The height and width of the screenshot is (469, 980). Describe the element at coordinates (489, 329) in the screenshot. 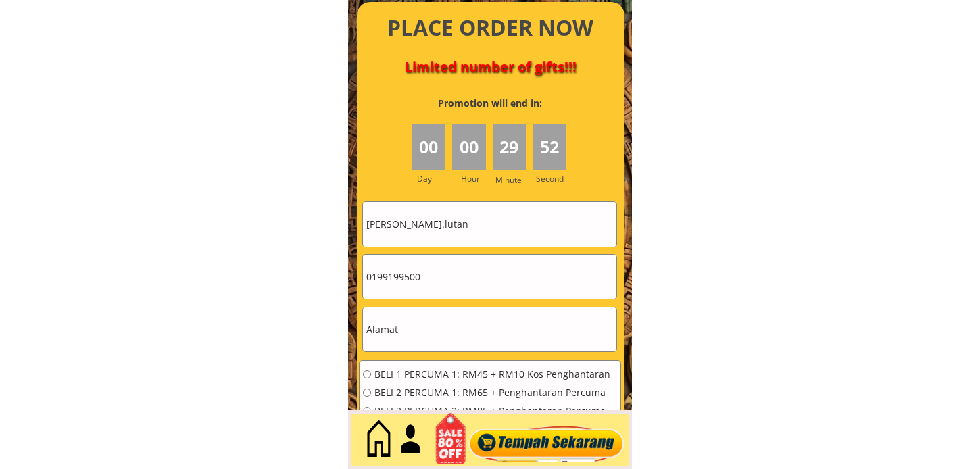

I see `input: Alamat` at that location.